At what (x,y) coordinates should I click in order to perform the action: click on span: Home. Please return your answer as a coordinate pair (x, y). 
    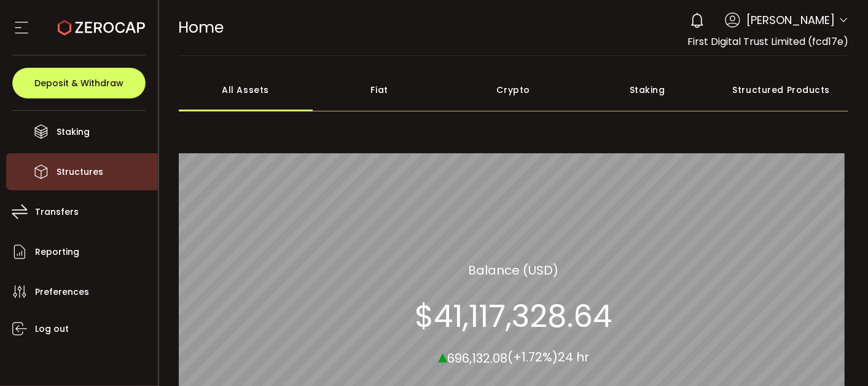
    Looking at the image, I should click on (202, 27).